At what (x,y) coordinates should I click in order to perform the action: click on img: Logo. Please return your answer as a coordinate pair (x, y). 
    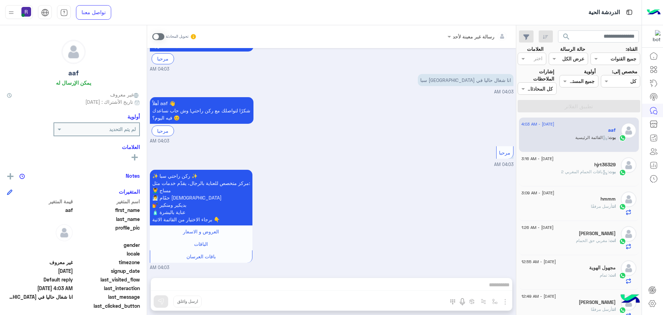
    Looking at the image, I should click on (654, 12).